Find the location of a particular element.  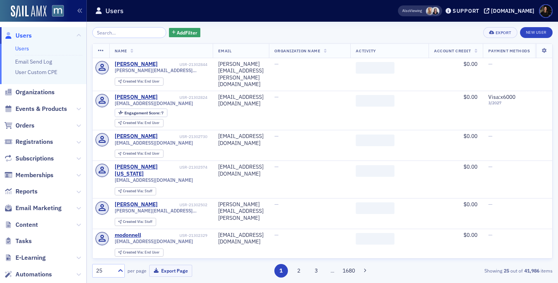

div: USR-21302502 is located at coordinates (183, 205).